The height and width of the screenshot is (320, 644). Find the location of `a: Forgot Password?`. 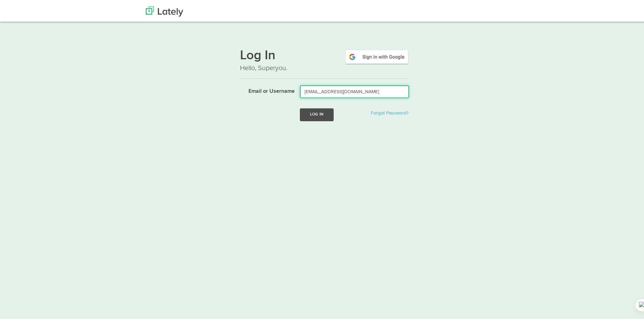

a: Forgot Password? is located at coordinates (390, 112).